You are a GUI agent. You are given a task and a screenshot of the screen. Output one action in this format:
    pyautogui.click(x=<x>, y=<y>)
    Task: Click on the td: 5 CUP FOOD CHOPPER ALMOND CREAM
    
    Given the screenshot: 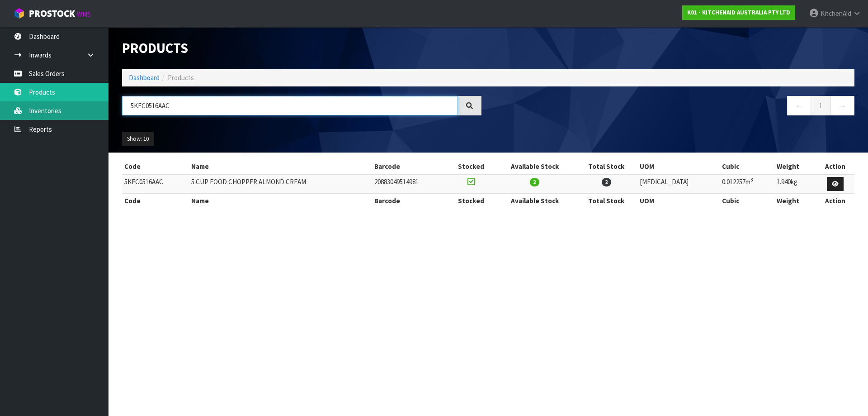 What is the action you would take?
    pyautogui.click(x=281, y=184)
    